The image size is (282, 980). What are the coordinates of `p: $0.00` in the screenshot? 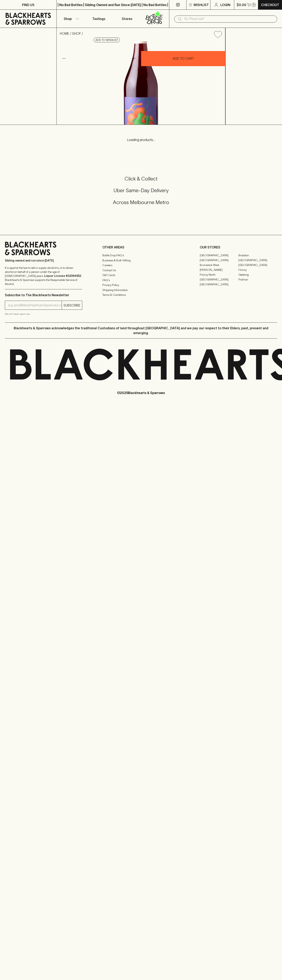 It's located at (241, 5).